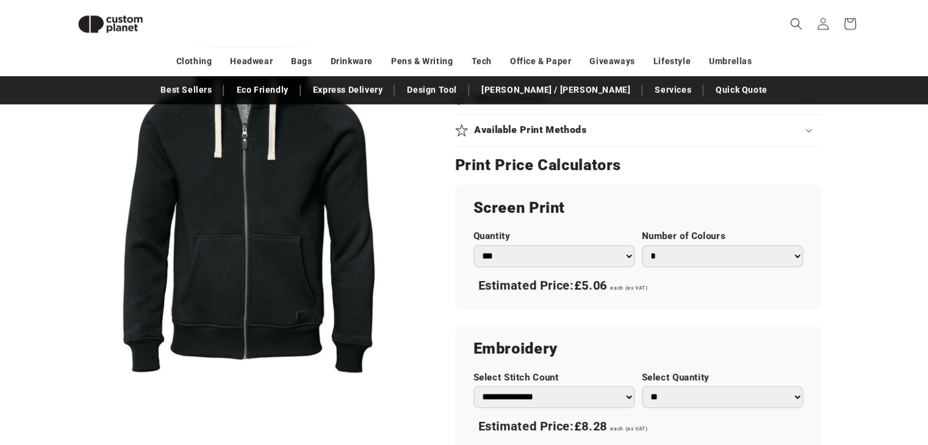 Image resolution: width=928 pixels, height=445 pixels. What do you see at coordinates (638, 349) in the screenshot?
I see `h2: Embroidery` at bounding box center [638, 349].